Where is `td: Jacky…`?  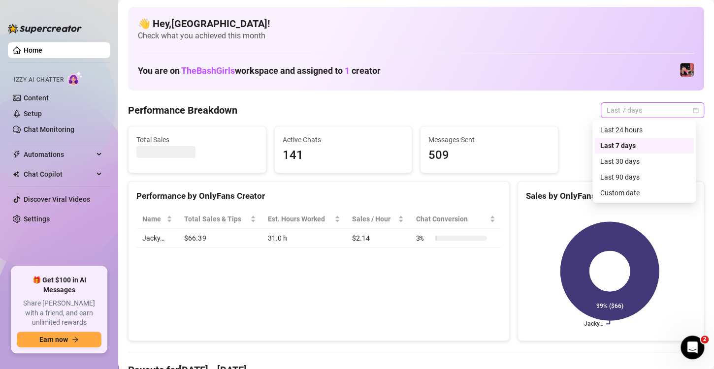
td: Jacky… is located at coordinates (157, 238).